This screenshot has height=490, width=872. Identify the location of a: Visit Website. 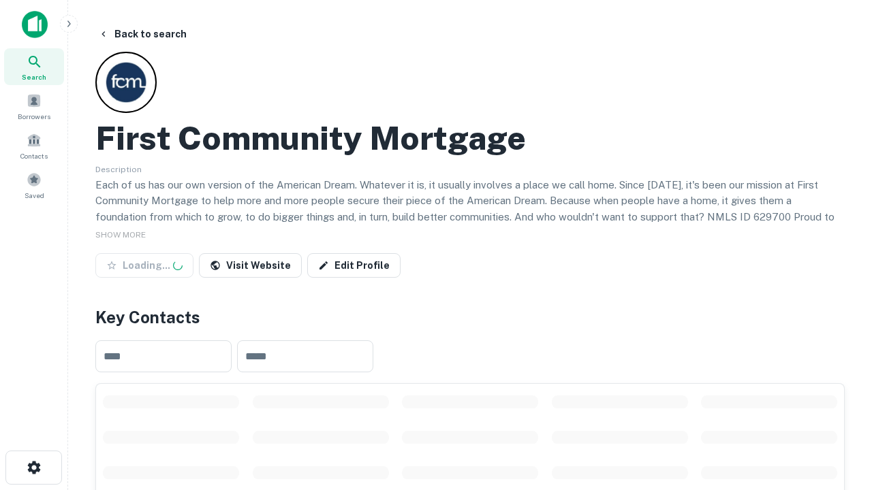
(250, 266).